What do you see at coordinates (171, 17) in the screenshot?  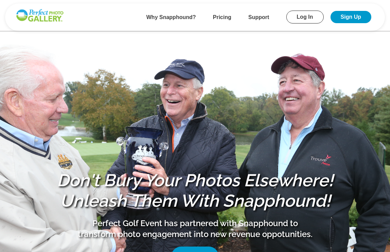 I see `b: Why Snapphound?` at bounding box center [171, 17].